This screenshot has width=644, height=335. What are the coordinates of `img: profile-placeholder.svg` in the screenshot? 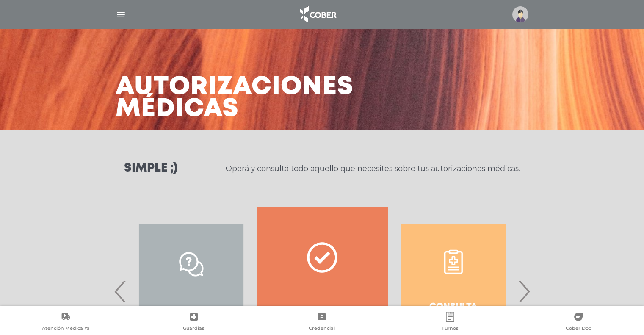 It's located at (520, 15).